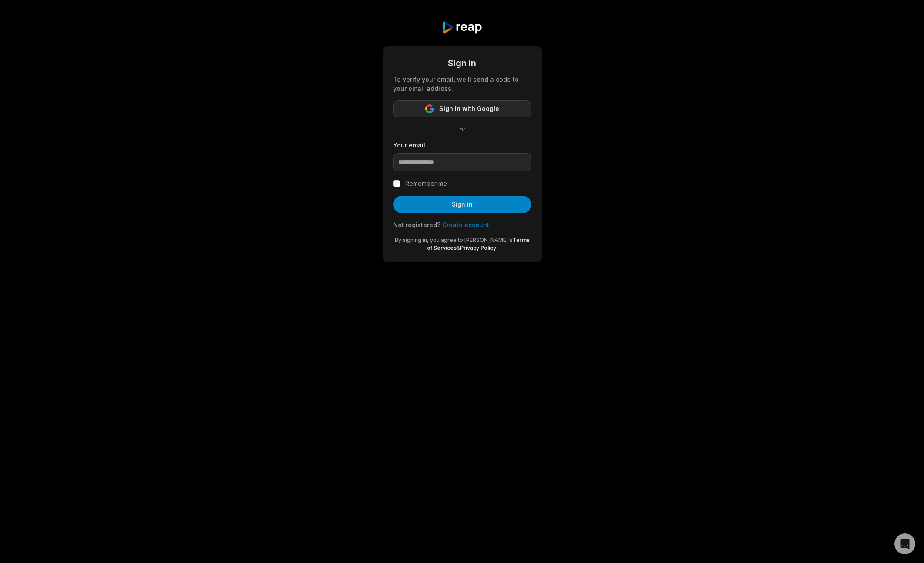 This screenshot has width=924, height=563. What do you see at coordinates (469, 109) in the screenshot?
I see `span: Sign in with Google` at bounding box center [469, 109].